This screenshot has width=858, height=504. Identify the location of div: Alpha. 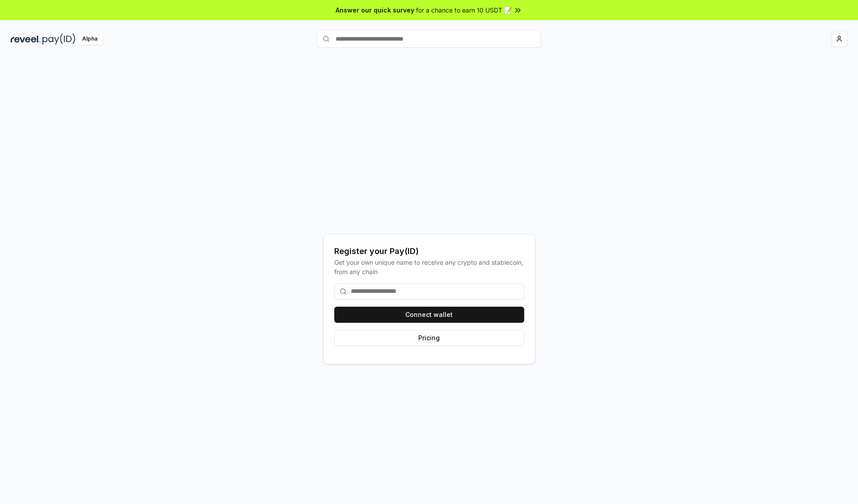
(90, 39).